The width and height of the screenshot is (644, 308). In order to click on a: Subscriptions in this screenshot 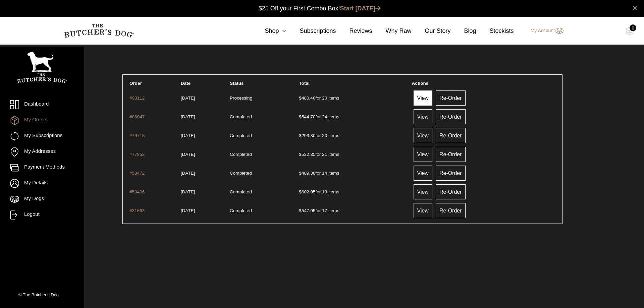, I will do `click(311, 31)`.